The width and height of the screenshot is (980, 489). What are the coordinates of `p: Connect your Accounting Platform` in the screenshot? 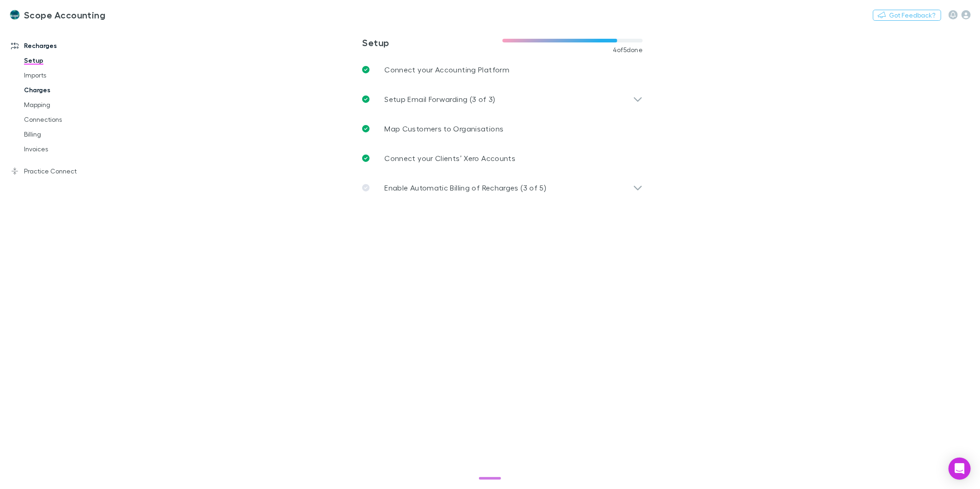 It's located at (447, 70).